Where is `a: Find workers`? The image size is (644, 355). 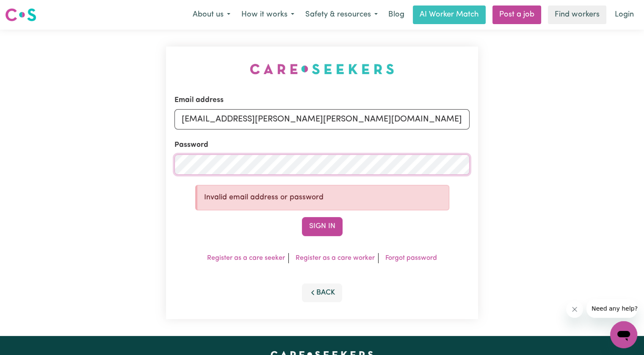 a: Find workers is located at coordinates (577, 15).